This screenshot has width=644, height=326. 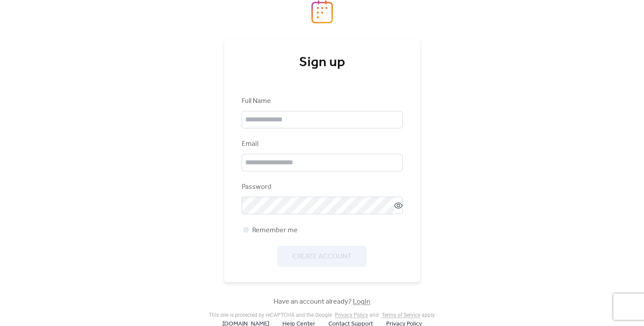 I want to click on div: Email, so click(x=321, y=144).